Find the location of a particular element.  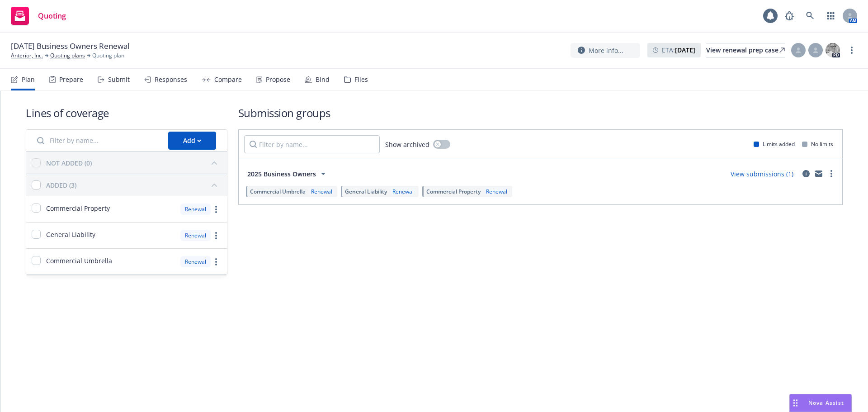

div: Drag to move is located at coordinates (795, 403).